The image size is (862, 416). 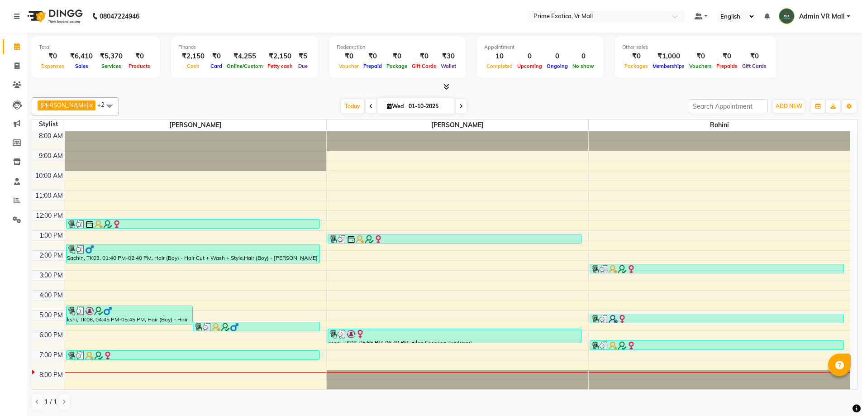 What do you see at coordinates (244, 47) in the screenshot?
I see `div: Finance` at bounding box center [244, 47].